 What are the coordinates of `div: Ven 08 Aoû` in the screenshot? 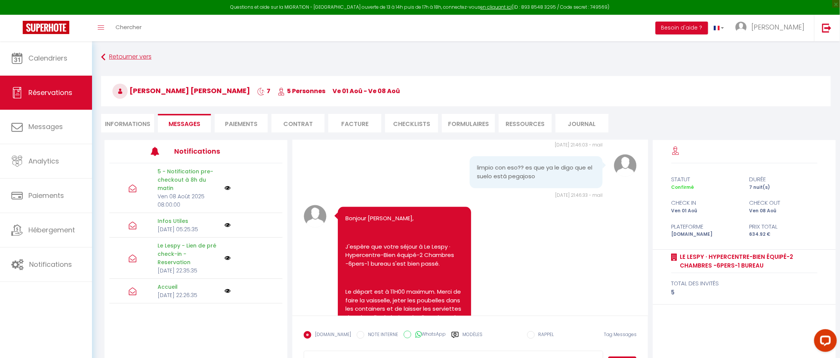 It's located at (784, 211).